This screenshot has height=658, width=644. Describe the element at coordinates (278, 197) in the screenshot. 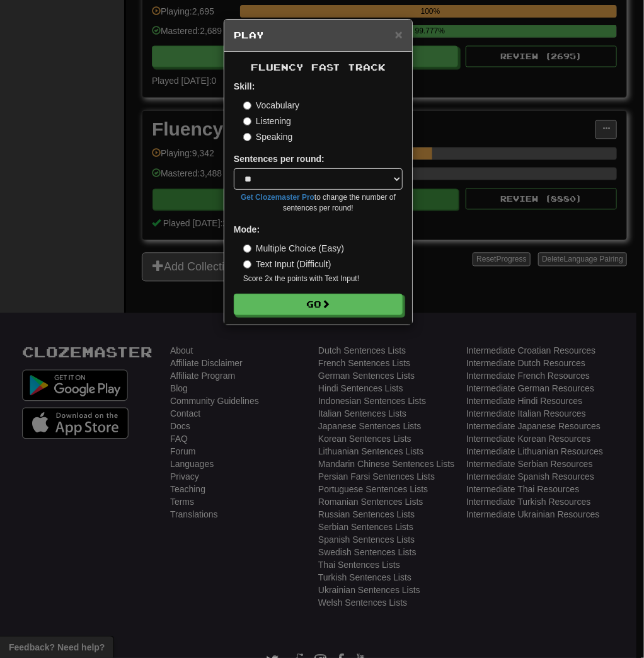

I see `a: Get Clozemaster Pro` at that location.